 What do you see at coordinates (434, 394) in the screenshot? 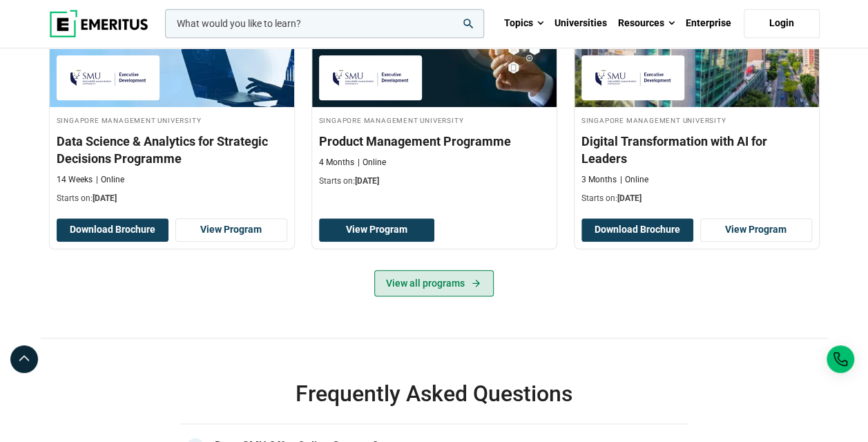
I see `h2: Frequently Asked Questions` at bounding box center [434, 394].